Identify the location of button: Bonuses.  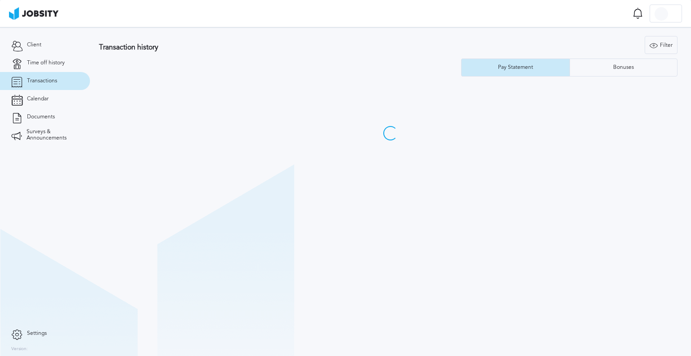
(623, 67).